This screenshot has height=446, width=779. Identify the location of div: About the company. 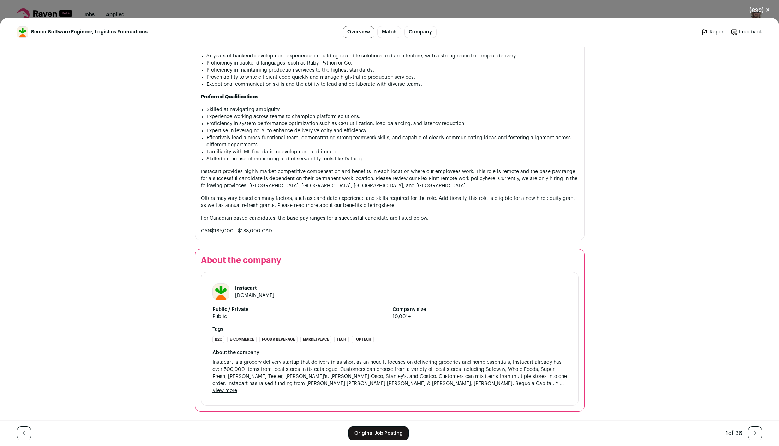
(390, 353).